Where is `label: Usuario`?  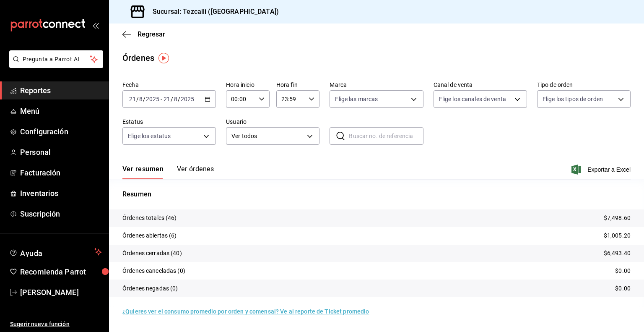
label: Usuario is located at coordinates (272, 122).